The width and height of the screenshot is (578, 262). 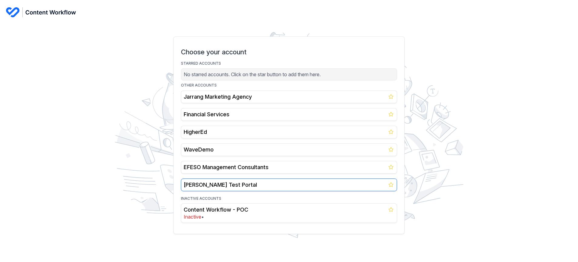 I want to click on a: Financial Services, so click(x=289, y=114).